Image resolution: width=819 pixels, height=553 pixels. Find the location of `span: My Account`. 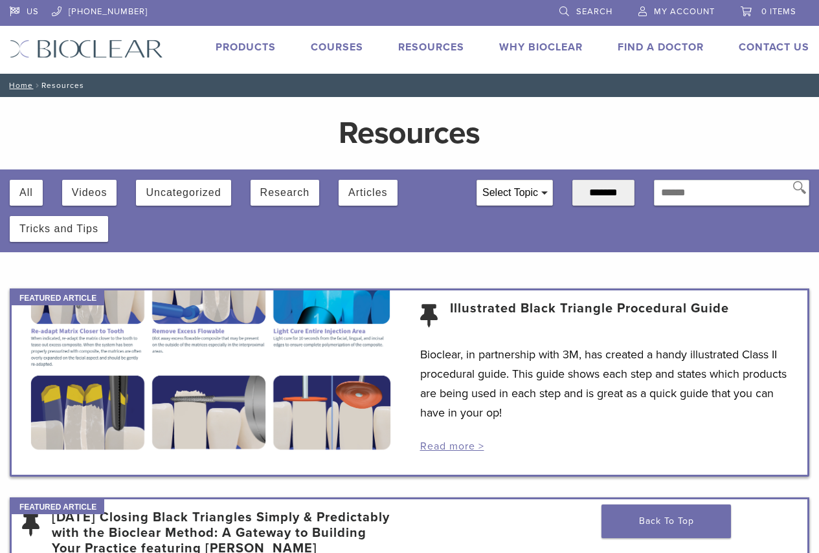

span: My Account is located at coordinates (684, 12).